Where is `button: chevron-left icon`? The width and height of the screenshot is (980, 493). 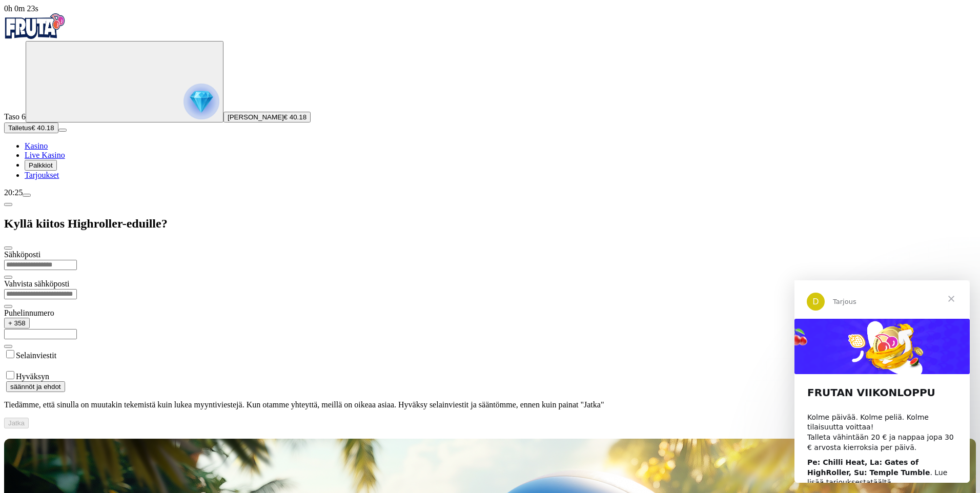 button: chevron-left icon is located at coordinates (9, 204).